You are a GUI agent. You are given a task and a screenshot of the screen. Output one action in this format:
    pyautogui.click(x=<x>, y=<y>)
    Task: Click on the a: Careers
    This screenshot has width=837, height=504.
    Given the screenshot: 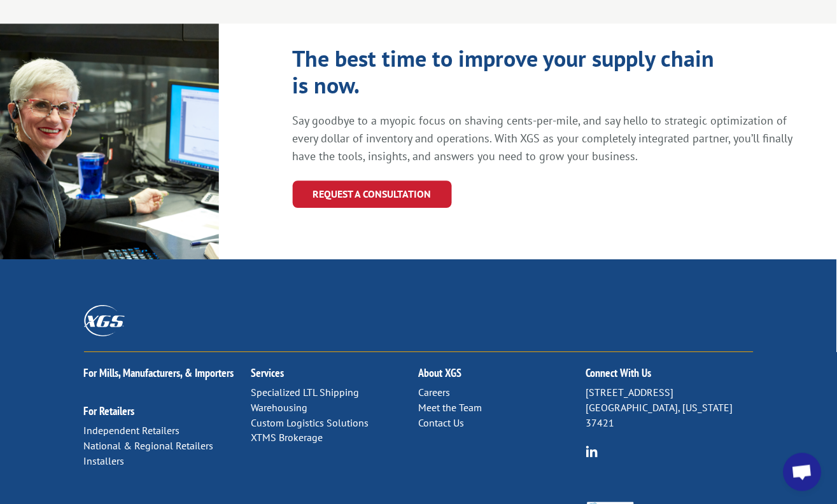 What is the action you would take?
    pyautogui.click(x=435, y=392)
    